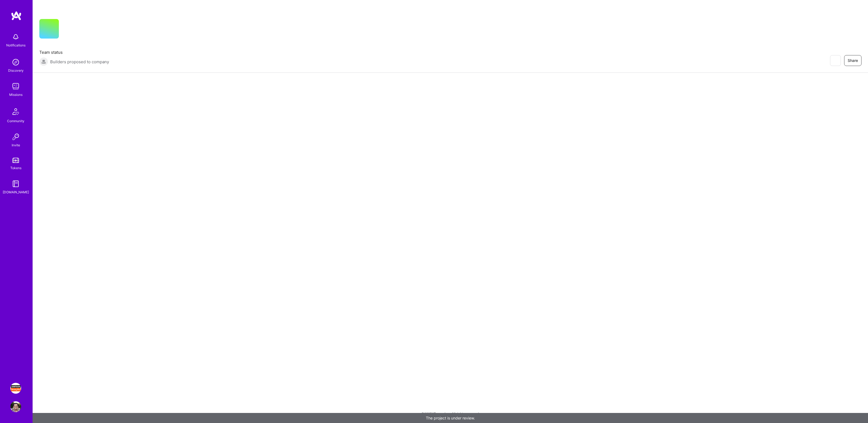  What do you see at coordinates (67, 30) in the screenshot?
I see `i: icon CompanyGray` at bounding box center [67, 30].